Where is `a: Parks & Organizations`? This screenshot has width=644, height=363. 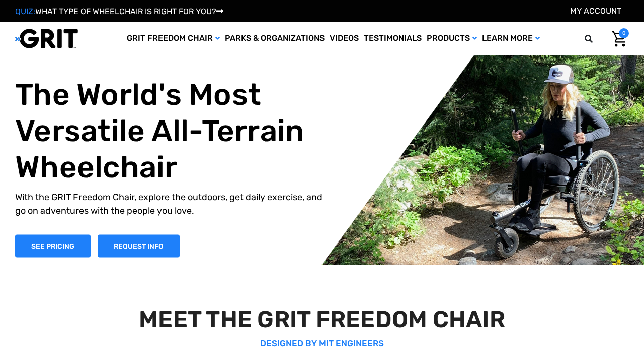
a: Parks & Organizations is located at coordinates (275, 38).